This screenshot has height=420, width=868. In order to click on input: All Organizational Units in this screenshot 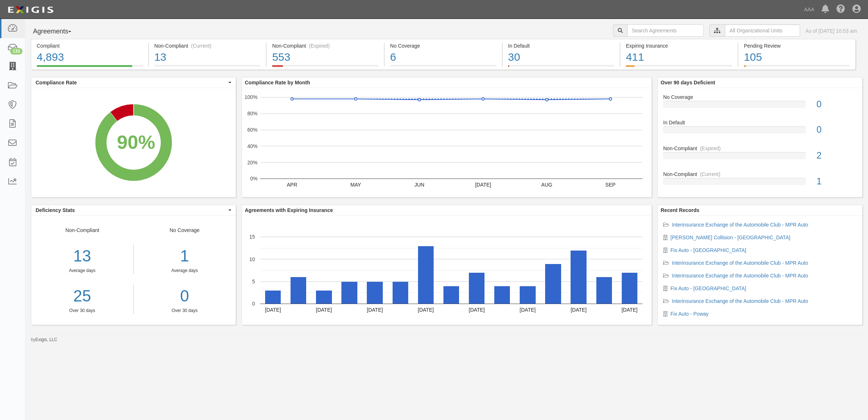, I will do `click(763, 31)`.